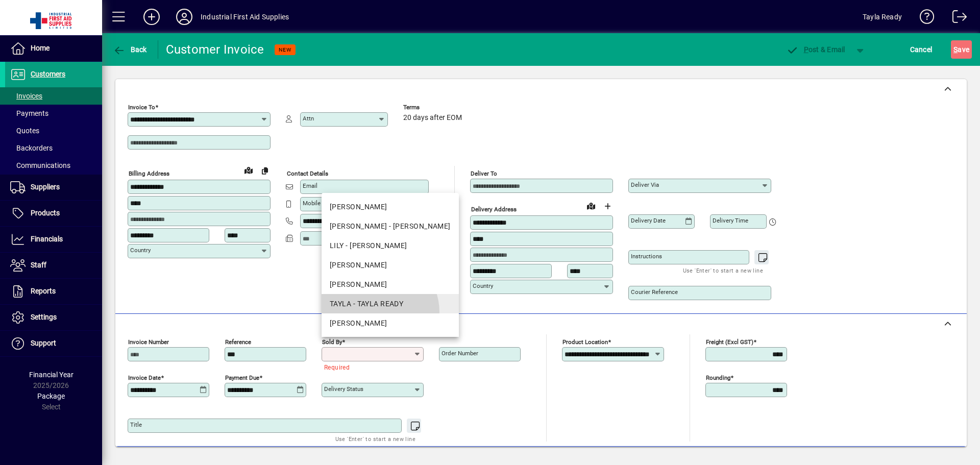 Image resolution: width=980 pixels, height=465 pixels. I want to click on mat-label: Title, so click(136, 425).